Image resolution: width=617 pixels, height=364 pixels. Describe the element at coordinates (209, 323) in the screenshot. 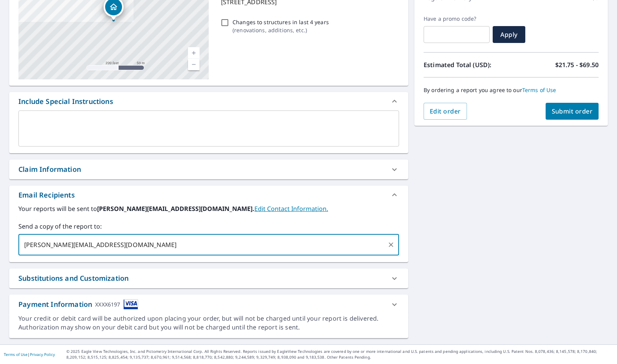

I see `div: Your credit or debit card will be authorized upon placing your order, but will not be charged unt...` at that location.